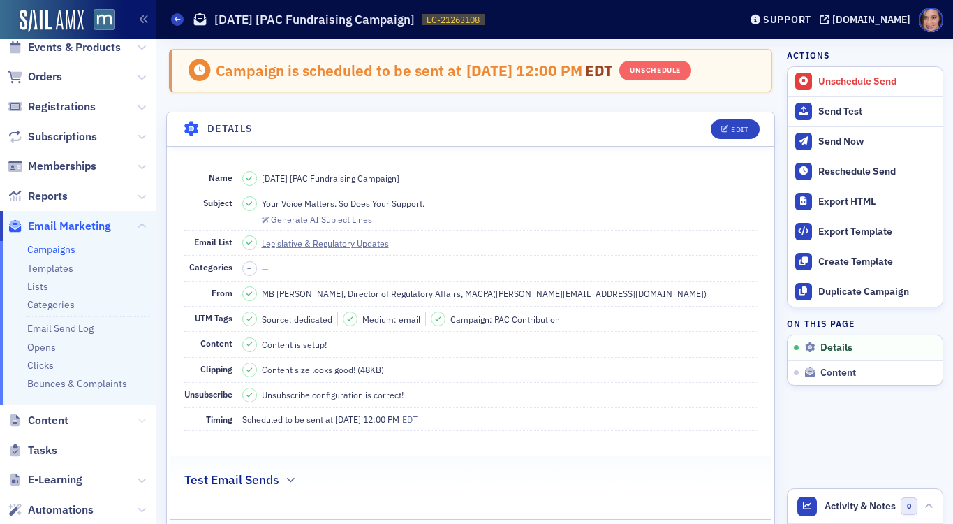 This screenshot has width=953, height=524. Describe the element at coordinates (52, 107) in the screenshot. I see `a: Registrations` at that location.